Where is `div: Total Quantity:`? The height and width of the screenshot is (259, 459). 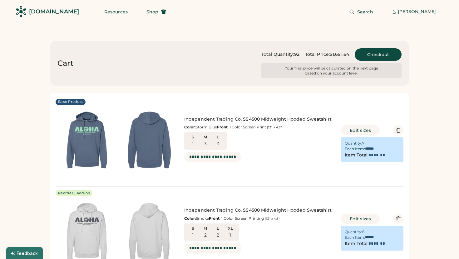 div: Total Quantity: is located at coordinates (278, 55).